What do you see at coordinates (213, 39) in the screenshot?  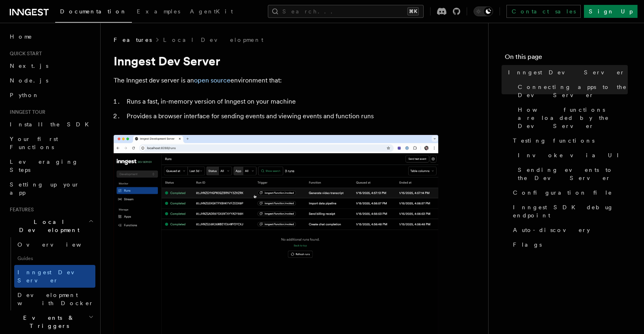 I see `a: Local Development` at bounding box center [213, 39].